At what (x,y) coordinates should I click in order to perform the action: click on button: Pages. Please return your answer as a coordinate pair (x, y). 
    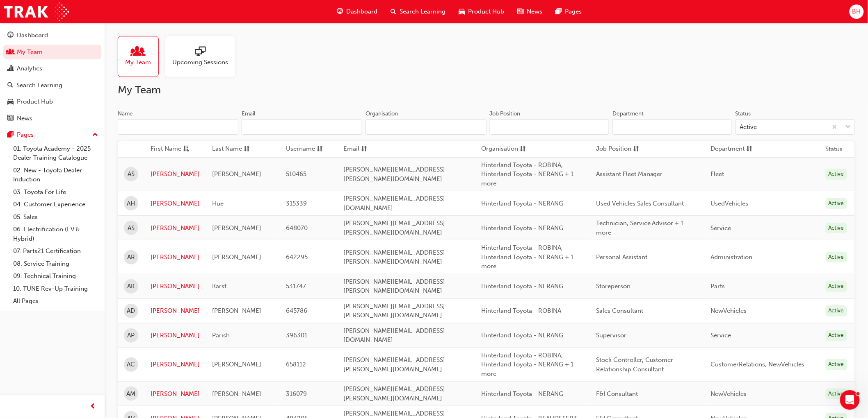
    Looking at the image, I should click on (52, 135).